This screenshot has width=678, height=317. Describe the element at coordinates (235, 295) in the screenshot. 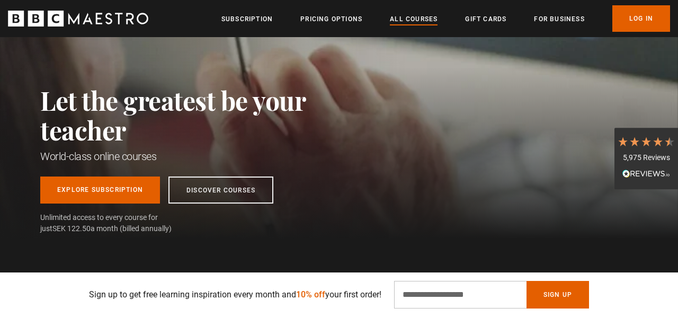

I see `p: Sign up to get free learning inspiration every month and your first order!` at that location.